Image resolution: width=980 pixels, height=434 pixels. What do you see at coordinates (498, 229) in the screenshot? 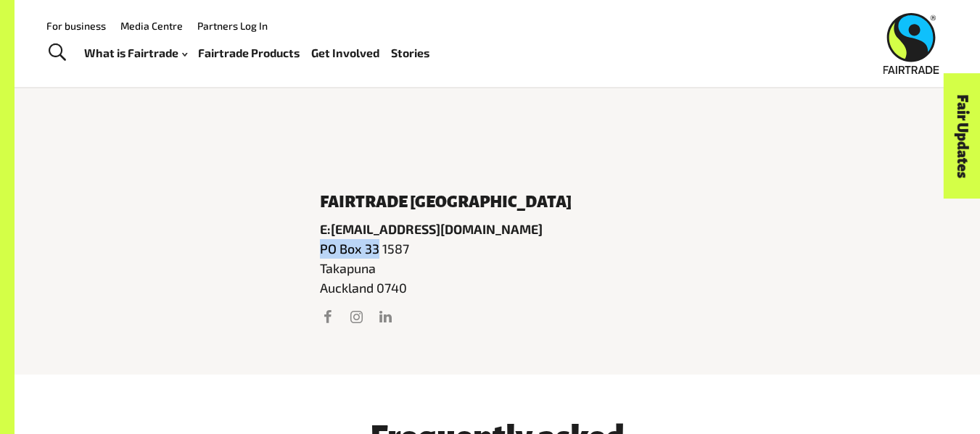
I see `p: E:` at bounding box center [498, 229].